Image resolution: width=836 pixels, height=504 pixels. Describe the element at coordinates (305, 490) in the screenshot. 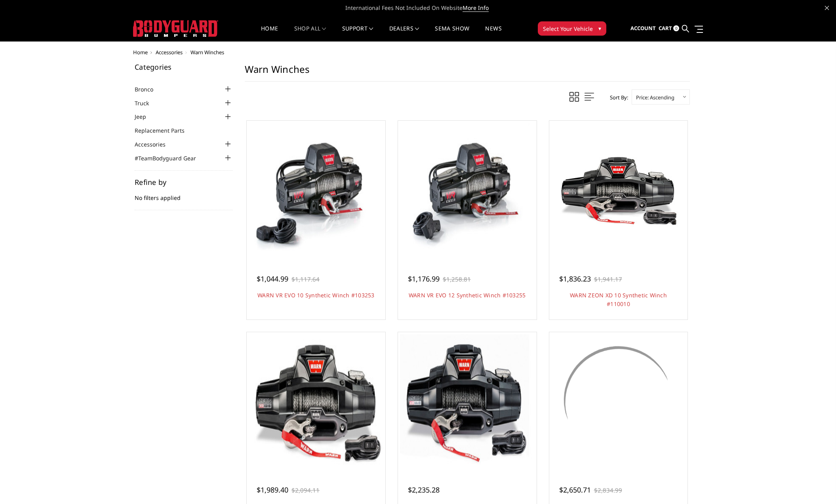

I see `span: $2,094.11` at that location.